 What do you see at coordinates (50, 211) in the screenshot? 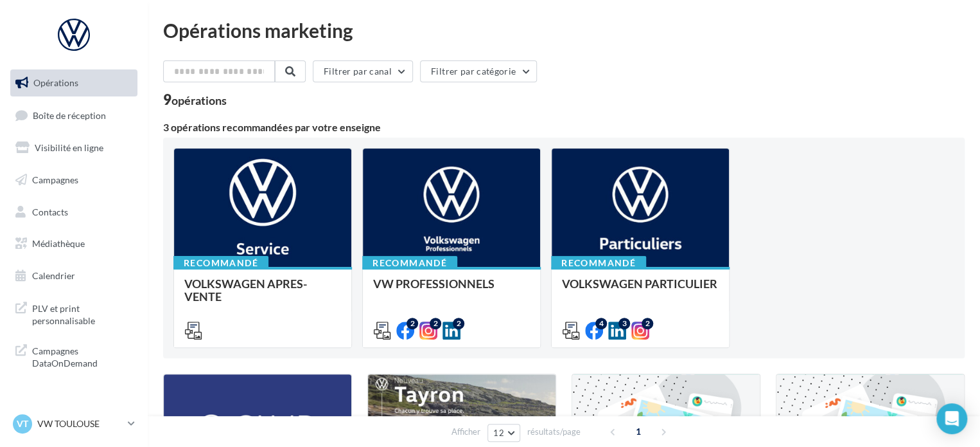
I see `span: Contacts` at bounding box center [50, 211].